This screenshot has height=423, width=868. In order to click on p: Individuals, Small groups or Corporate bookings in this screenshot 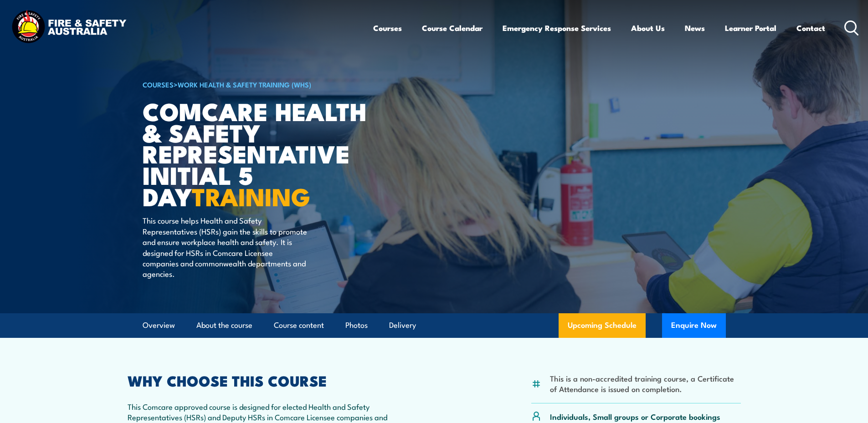, I will do `click(635, 416)`.